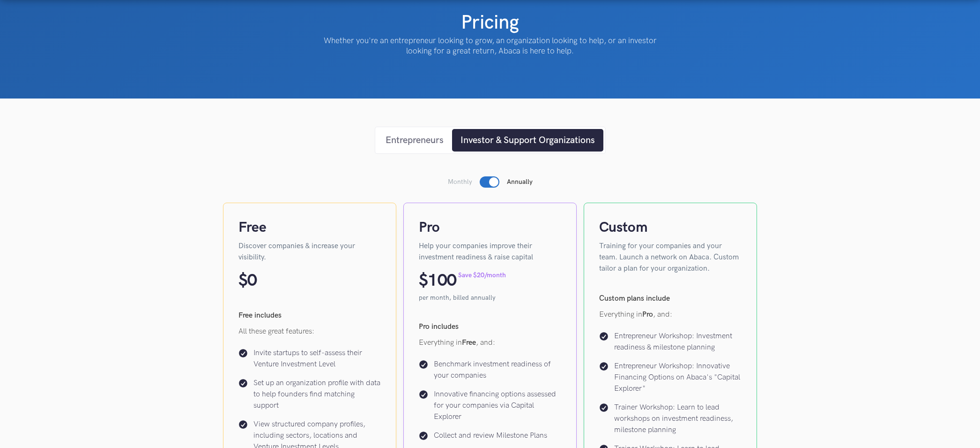  What do you see at coordinates (415, 140) in the screenshot?
I see `div: Entrepreneurs` at bounding box center [415, 140].